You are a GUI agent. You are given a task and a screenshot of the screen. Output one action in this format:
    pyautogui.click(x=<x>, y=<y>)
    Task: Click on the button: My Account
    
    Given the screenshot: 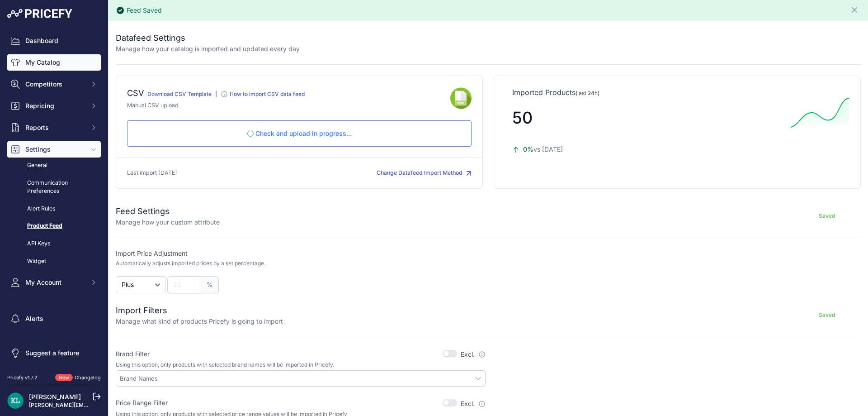 What is the action you would take?
    pyautogui.click(x=54, y=282)
    